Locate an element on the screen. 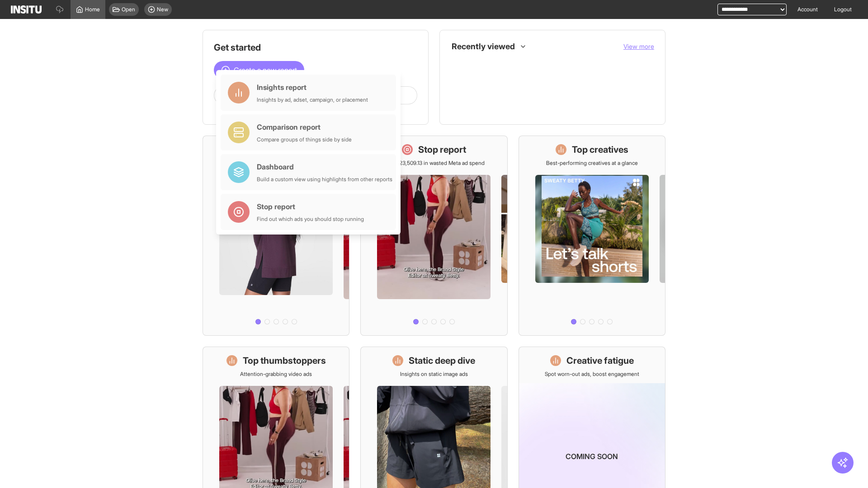 This screenshot has width=868, height=488. span: View more is located at coordinates (639, 46).